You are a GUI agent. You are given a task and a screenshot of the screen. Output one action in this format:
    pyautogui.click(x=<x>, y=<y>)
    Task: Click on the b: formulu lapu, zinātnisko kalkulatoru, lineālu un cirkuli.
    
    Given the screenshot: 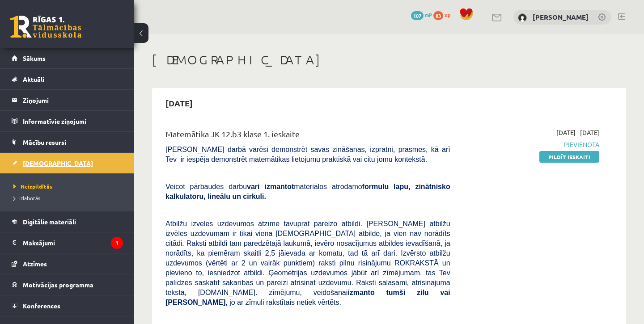 What is the action you would take?
    pyautogui.click(x=308, y=191)
    